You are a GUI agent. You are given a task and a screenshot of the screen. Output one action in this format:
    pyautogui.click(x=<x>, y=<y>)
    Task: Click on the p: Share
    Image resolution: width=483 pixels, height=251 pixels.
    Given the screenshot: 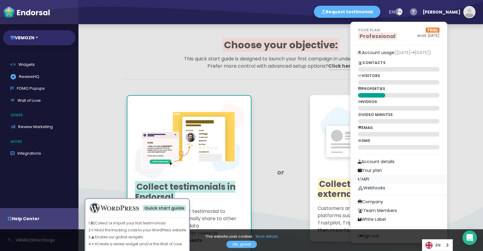 What is the action you would take?
    pyautogui.click(x=41, y=115)
    